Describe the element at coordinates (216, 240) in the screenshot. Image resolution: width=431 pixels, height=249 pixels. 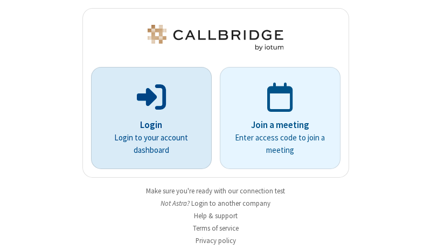
I see `a: Privacy policy` at that location.